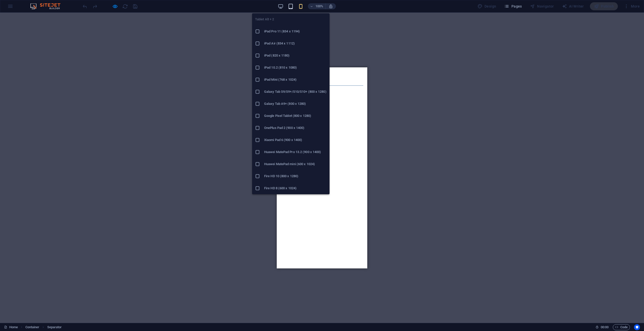  Describe the element at coordinates (605, 327) in the screenshot. I see `span: 00 00` at that location.